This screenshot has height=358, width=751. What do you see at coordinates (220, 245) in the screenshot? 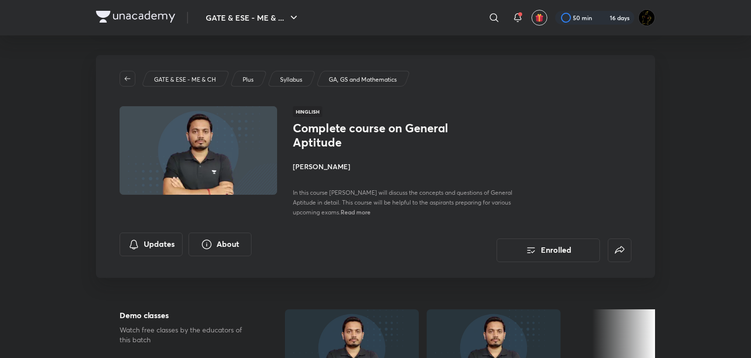
I see `button: About` at bounding box center [220, 245].